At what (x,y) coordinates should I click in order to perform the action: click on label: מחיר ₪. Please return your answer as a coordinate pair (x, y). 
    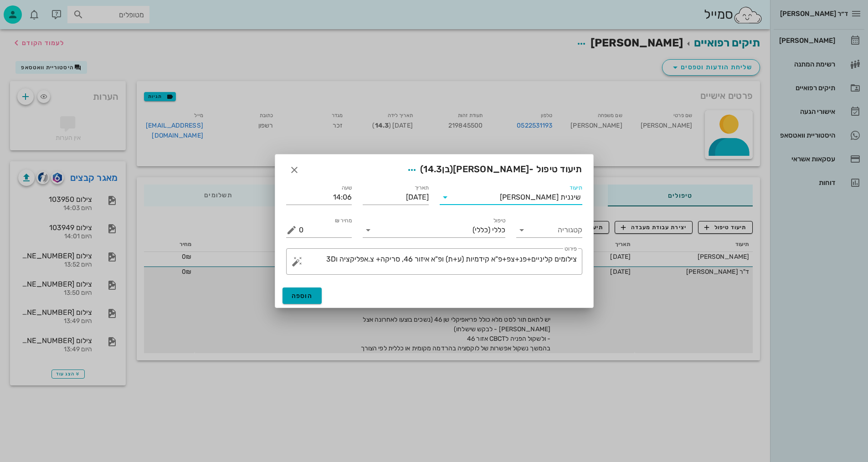
    Looking at the image, I should click on (344, 220).